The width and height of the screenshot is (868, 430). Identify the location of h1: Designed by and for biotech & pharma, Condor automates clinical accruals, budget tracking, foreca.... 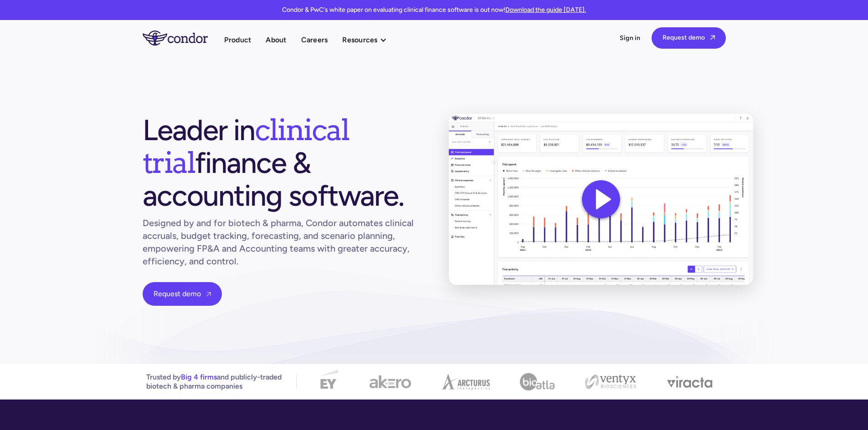
(281, 242).